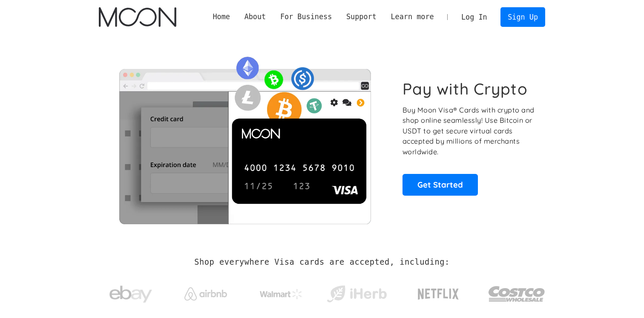  Describe the element at coordinates (523, 17) in the screenshot. I see `a: Sign Up` at that location.